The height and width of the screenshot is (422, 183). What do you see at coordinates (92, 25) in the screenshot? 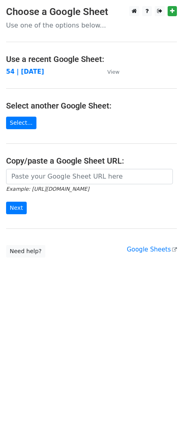
I see `p: Use one of the options below...` at bounding box center [92, 25].